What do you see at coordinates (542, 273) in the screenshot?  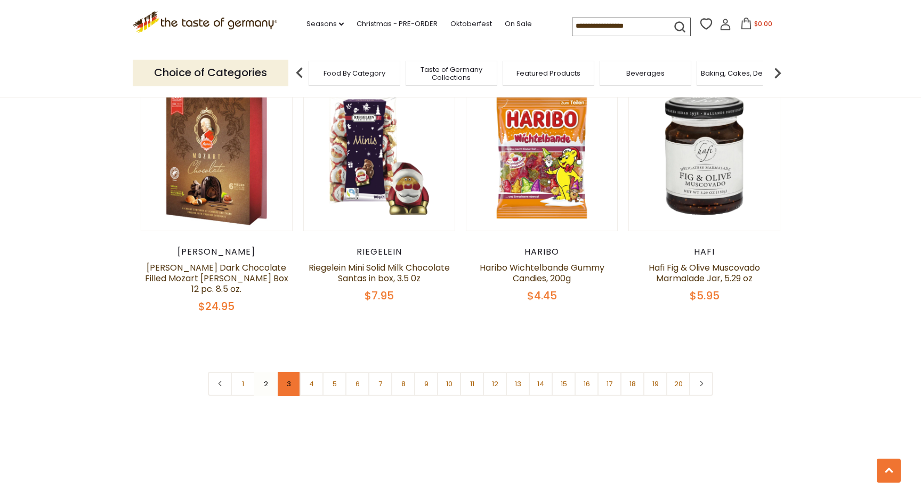 I see `a: Haribo Wichtelbande Gummy Candies, 200g` at bounding box center [542, 273].